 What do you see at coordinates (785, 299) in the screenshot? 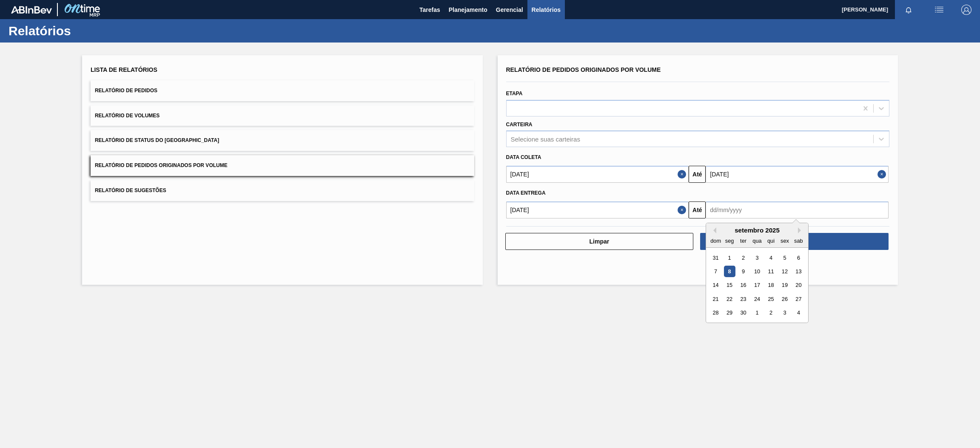
I see `div: Choose sexta-feira, 26 de setembro de 2025` at bounding box center [785, 299].